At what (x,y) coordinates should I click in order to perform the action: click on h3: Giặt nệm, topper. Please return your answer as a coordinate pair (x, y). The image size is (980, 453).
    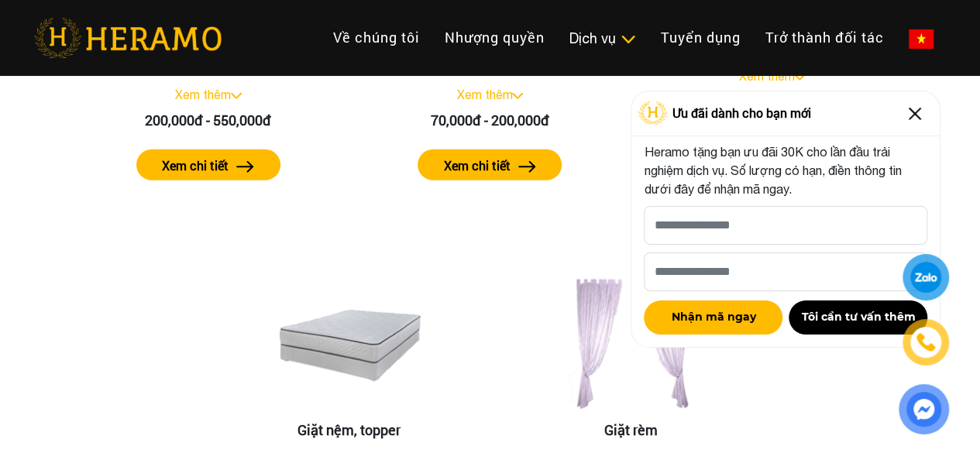
    Looking at the image, I should click on (349, 430).